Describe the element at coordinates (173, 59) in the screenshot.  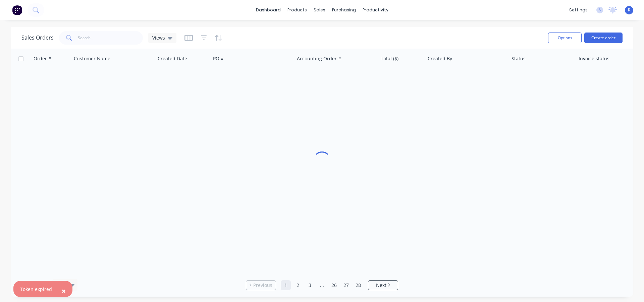
I see `div: Created Date` at that location.